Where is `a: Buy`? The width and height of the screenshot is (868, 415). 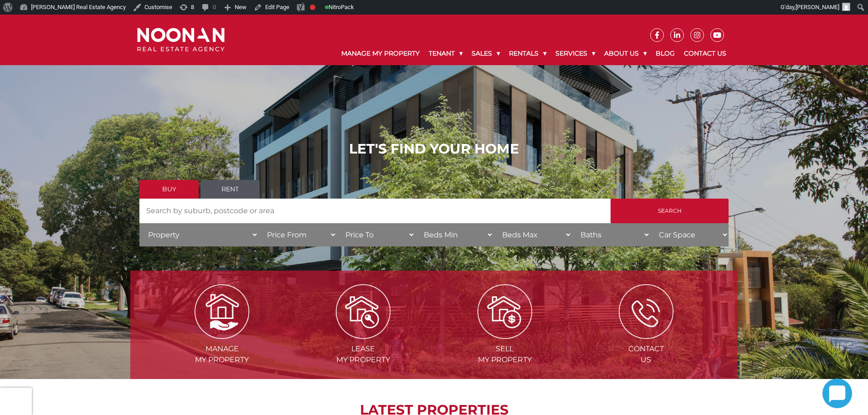
a: Buy is located at coordinates (169, 189).